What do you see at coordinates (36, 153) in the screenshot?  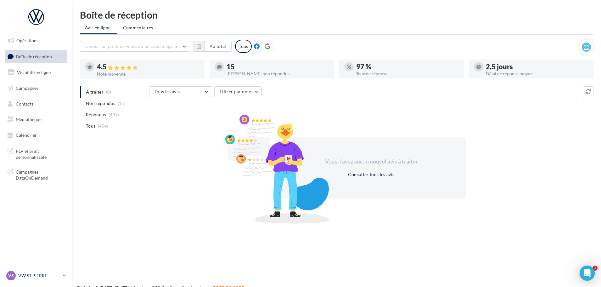 I see `a: PLV et print personnalisable` at bounding box center [36, 153].